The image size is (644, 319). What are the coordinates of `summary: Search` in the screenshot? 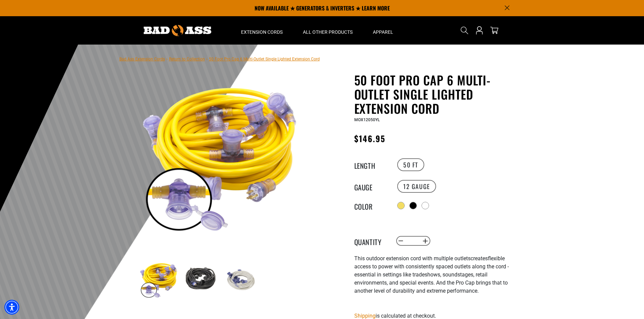 It's located at (465, 30).